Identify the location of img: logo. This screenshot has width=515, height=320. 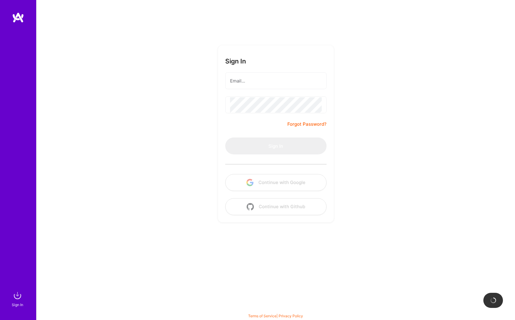
(18, 18).